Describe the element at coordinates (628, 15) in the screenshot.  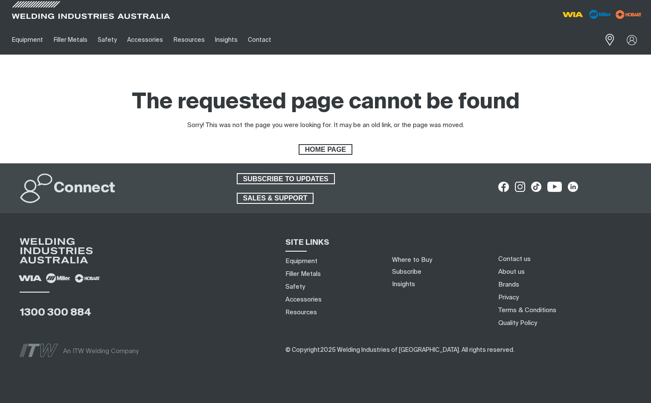
I see `img: miller` at that location.